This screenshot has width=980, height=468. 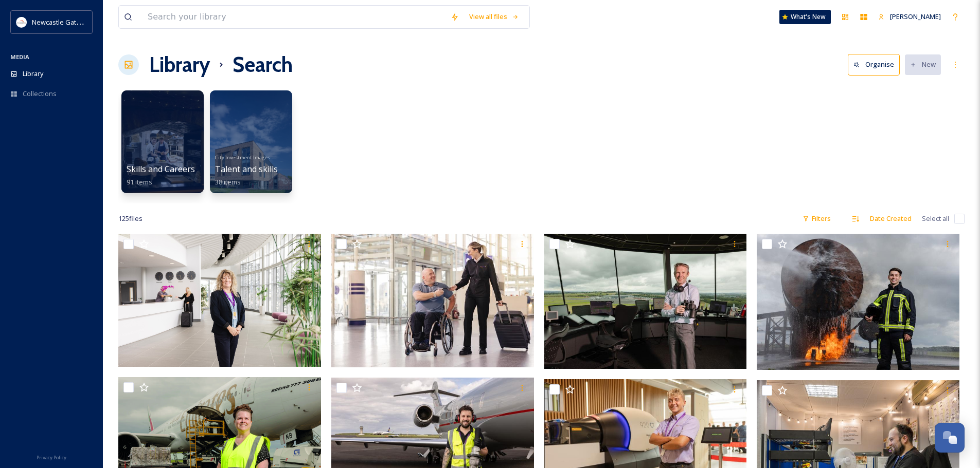 I want to click on div: Filters, so click(x=816, y=218).